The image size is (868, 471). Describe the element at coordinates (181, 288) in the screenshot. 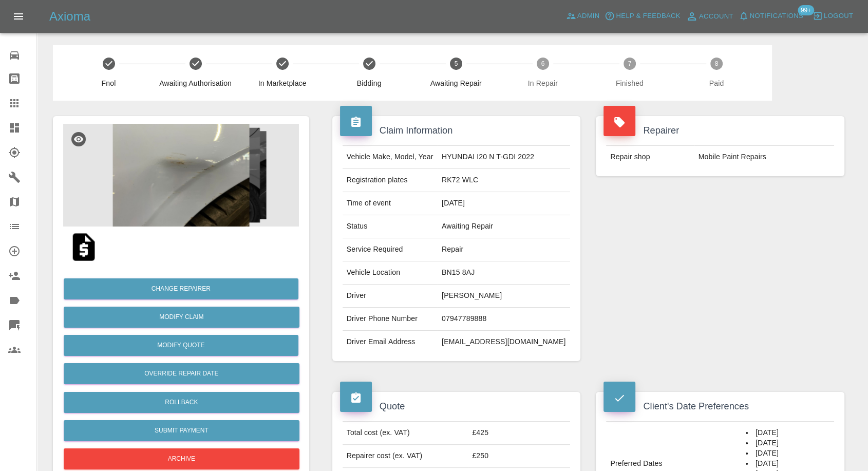

I see `button: Change Repairer` at that location.